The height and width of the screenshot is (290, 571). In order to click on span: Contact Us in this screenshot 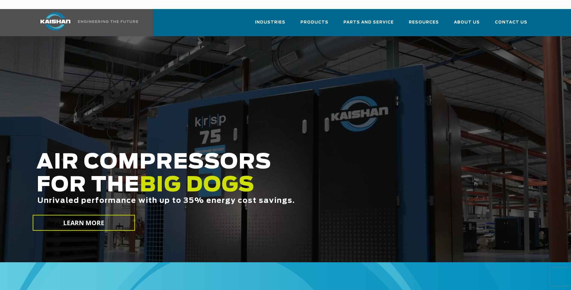, I will do `click(511, 22)`.